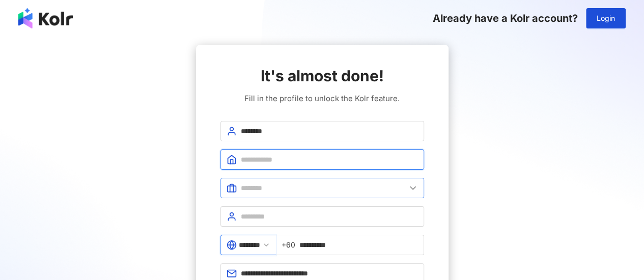 The image size is (644, 280). I want to click on span: Login, so click(606, 18).